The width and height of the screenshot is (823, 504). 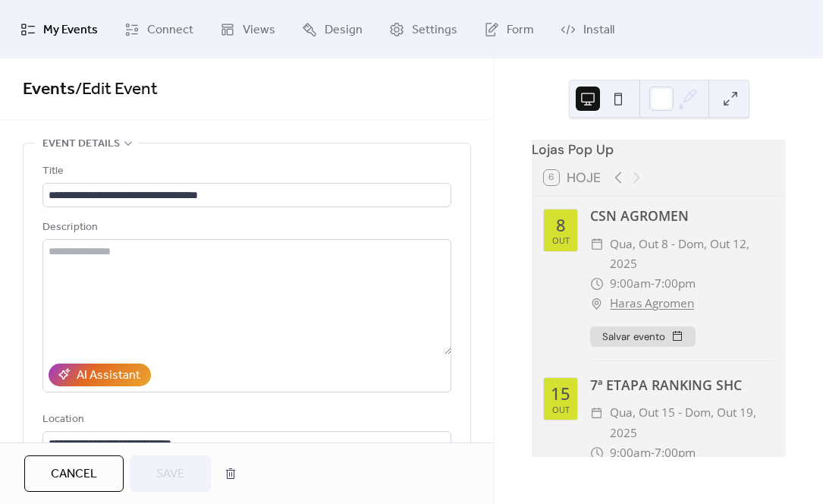 What do you see at coordinates (100, 375) in the screenshot?
I see `button: AI Assistant` at bounding box center [100, 375].